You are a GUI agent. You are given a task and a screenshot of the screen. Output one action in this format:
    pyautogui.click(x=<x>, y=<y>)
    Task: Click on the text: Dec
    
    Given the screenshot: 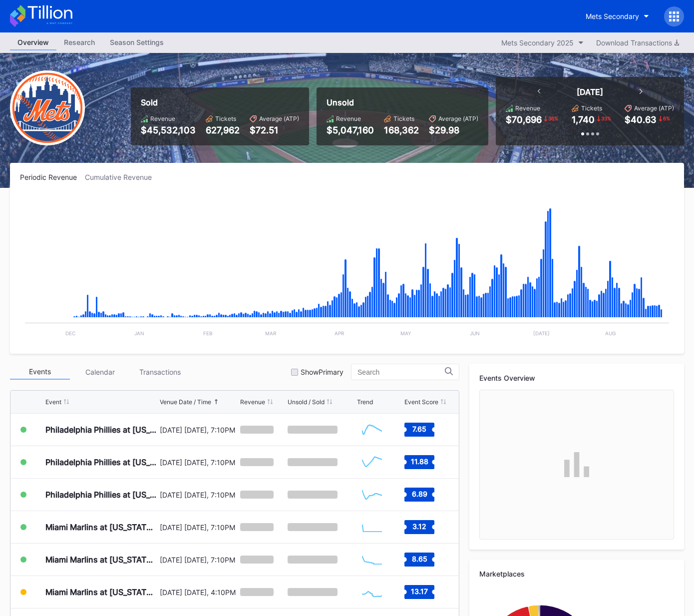 What is the action you would take?
    pyautogui.click(x=70, y=334)
    